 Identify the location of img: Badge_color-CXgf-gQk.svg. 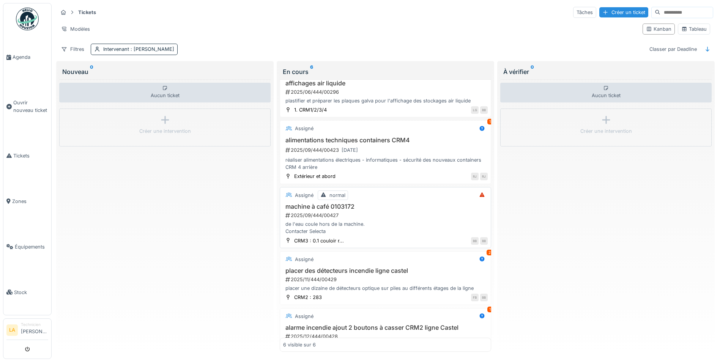
(27, 19).